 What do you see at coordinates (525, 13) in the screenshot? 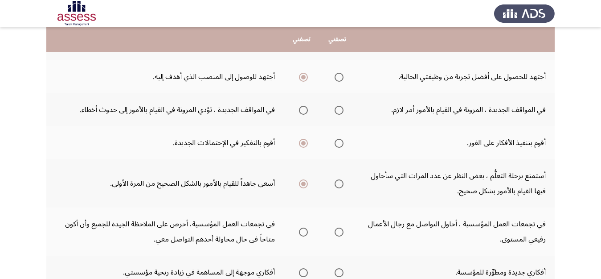
I see `img: Assess Talent Management logo` at bounding box center [525, 13].